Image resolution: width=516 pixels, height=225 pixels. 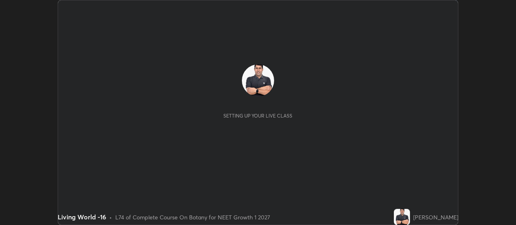 I want to click on div: L74 of Complete Course On Botany for NEET Growth 1 2027, so click(x=193, y=217).